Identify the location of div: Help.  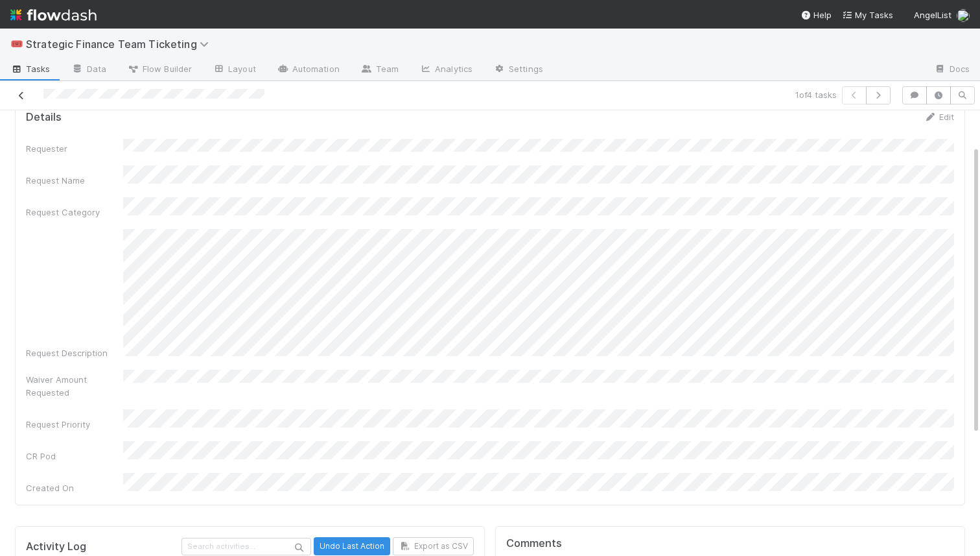
(816, 15).